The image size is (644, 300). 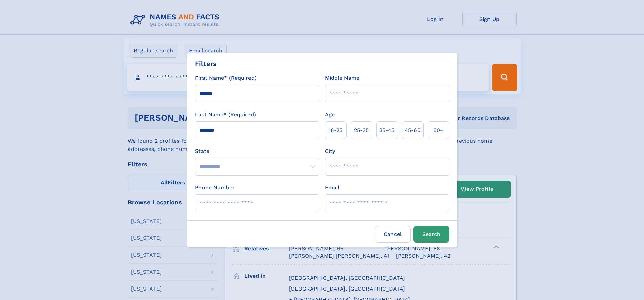 What do you see at coordinates (393, 234) in the screenshot?
I see `label: Cancel` at bounding box center [393, 234].